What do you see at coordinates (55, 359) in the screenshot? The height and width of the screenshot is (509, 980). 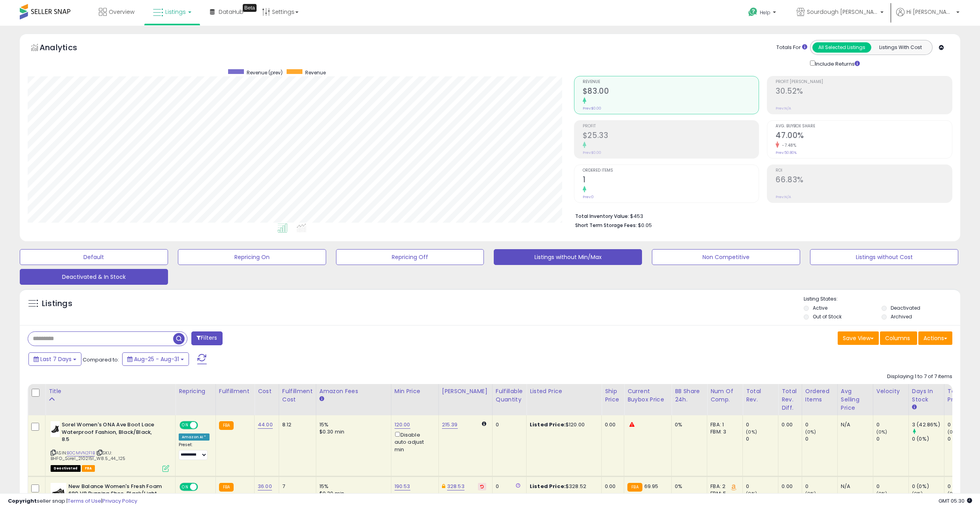 I see `button: Last 7 Days` at bounding box center [55, 359].